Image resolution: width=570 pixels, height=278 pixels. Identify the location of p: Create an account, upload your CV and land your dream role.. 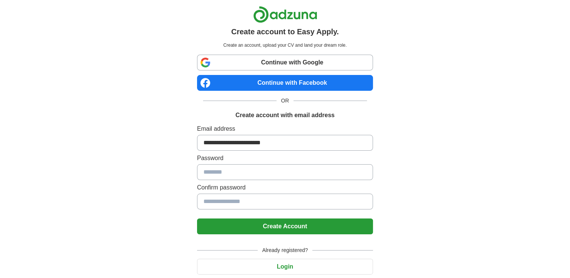
(285, 45).